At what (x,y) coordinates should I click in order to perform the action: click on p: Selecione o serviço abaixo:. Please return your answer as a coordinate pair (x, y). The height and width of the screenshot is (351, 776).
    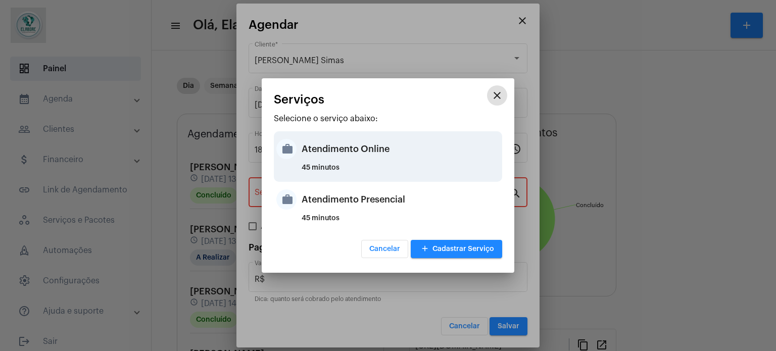
    Looking at the image, I should click on (388, 119).